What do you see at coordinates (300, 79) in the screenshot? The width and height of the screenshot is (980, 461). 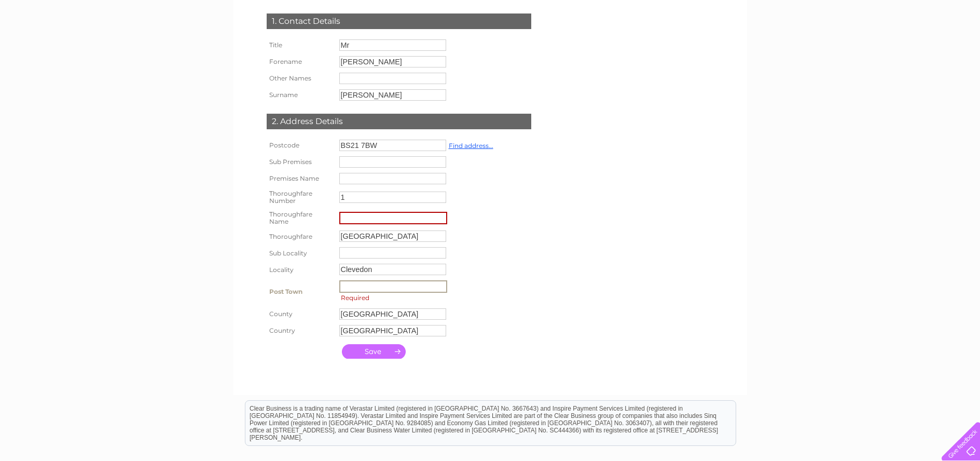 I see `th: Other Names` at bounding box center [300, 79].